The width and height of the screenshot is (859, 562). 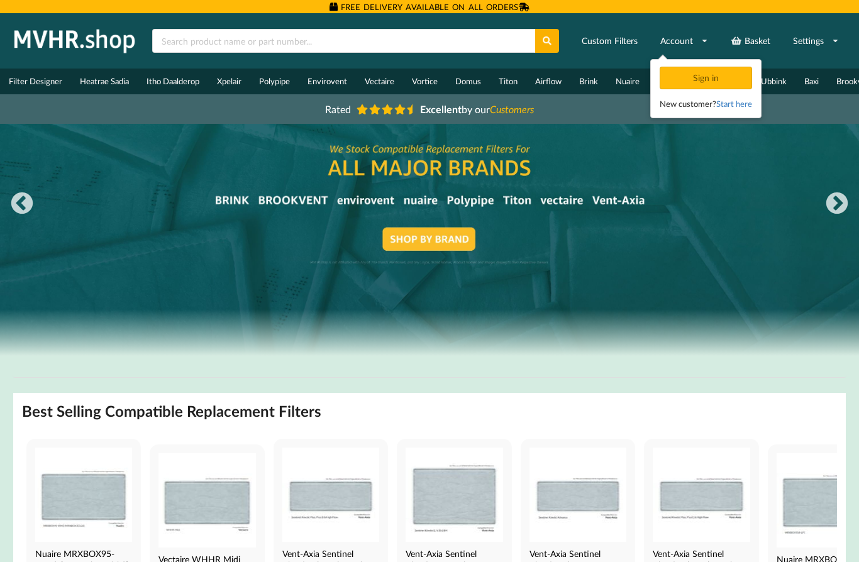 I want to click on a: Account, so click(x=685, y=41).